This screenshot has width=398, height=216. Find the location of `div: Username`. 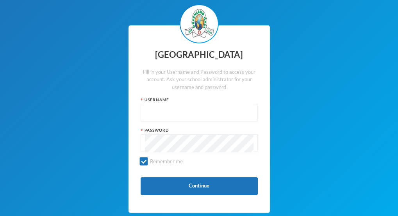

div: Username is located at coordinates (199, 100).